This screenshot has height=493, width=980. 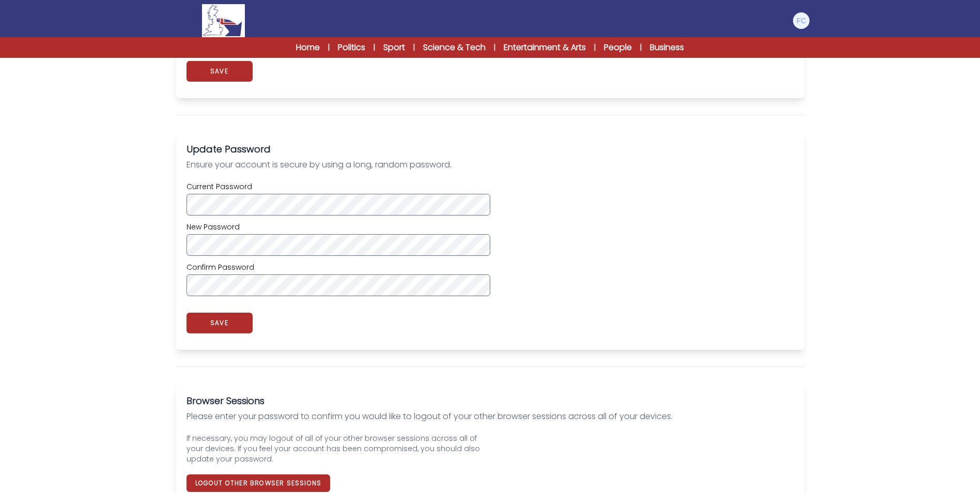 I want to click on a: Entertainment & Arts, so click(x=545, y=48).